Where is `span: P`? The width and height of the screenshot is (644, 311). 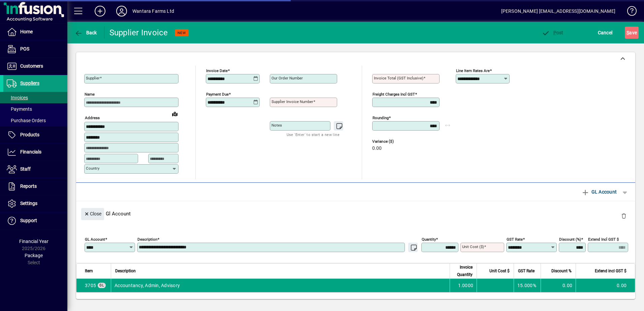
span: P is located at coordinates (555, 33).